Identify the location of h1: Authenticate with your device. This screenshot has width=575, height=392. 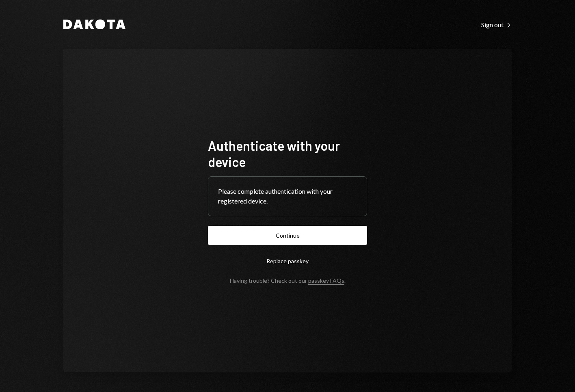
(288, 153).